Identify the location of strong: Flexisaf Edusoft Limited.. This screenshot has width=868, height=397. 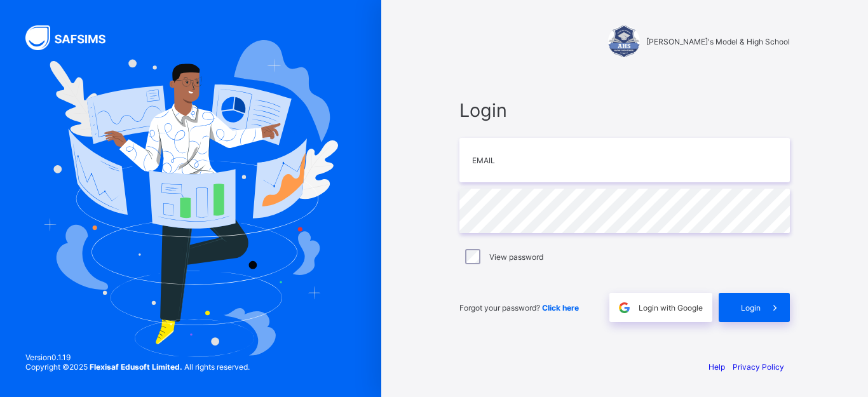
(136, 366).